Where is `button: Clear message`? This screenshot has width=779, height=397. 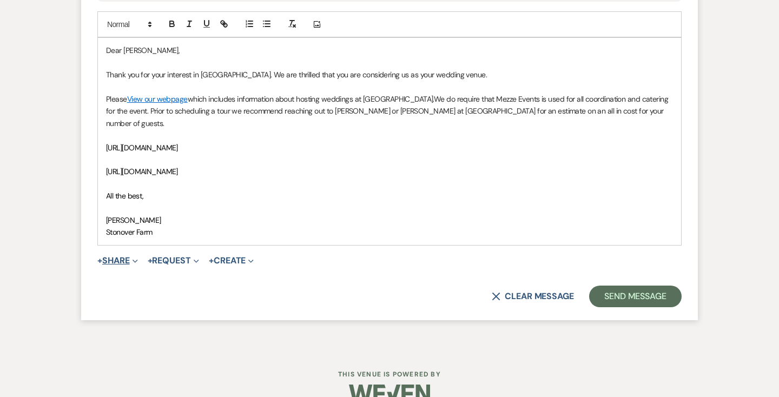 button: Clear message is located at coordinates (533, 296).